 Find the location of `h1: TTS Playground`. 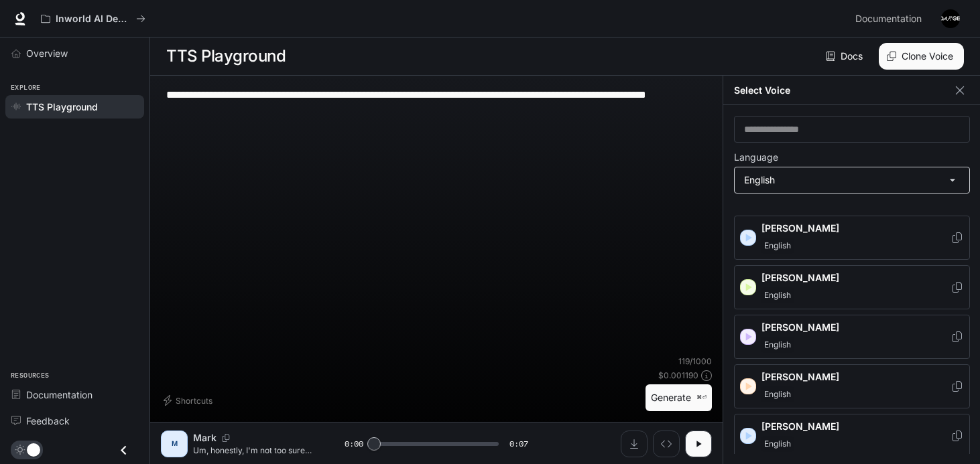

h1: TTS Playground is located at coordinates (226, 56).